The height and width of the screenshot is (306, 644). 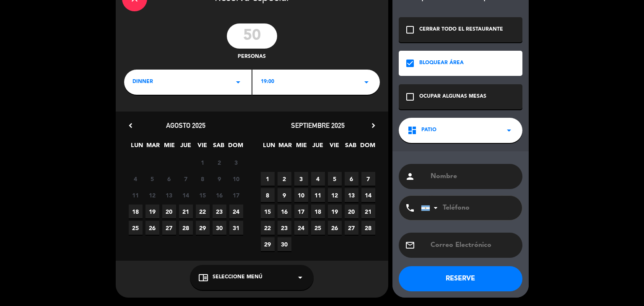 I want to click on span: dinner, so click(x=142, y=82).